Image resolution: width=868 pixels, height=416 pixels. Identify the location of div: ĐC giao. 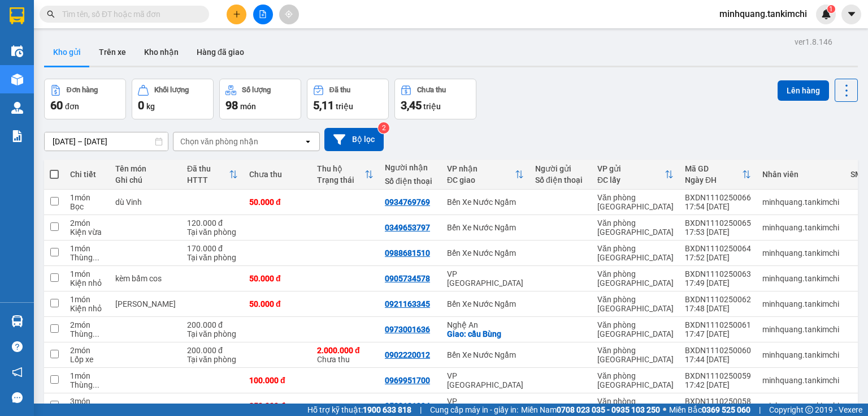
(481, 180).